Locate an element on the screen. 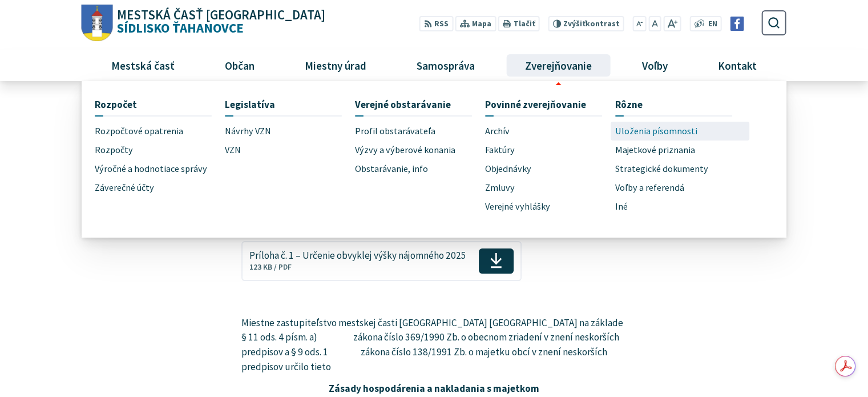 The height and width of the screenshot is (397, 868). a: Strategické dokumenty is located at coordinates (680, 168).